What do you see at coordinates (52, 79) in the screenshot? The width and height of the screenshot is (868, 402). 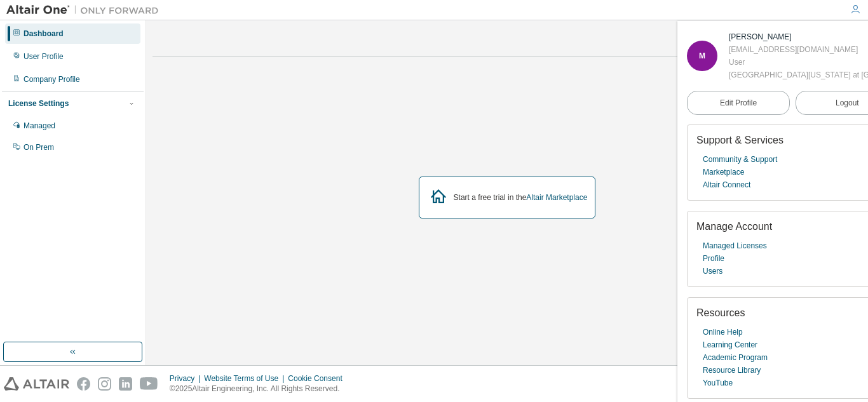 I see `div: Company Profile` at bounding box center [52, 79].